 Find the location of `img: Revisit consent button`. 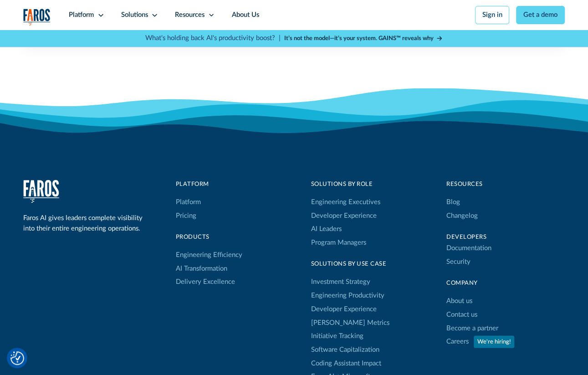

img: Revisit consent button is located at coordinates (17, 358).